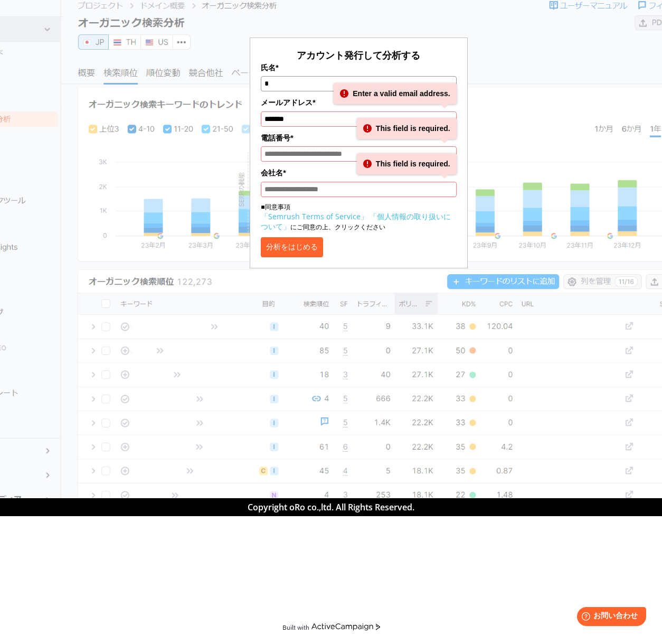 The height and width of the screenshot is (644, 662). I want to click on div: Built with, so click(296, 626).